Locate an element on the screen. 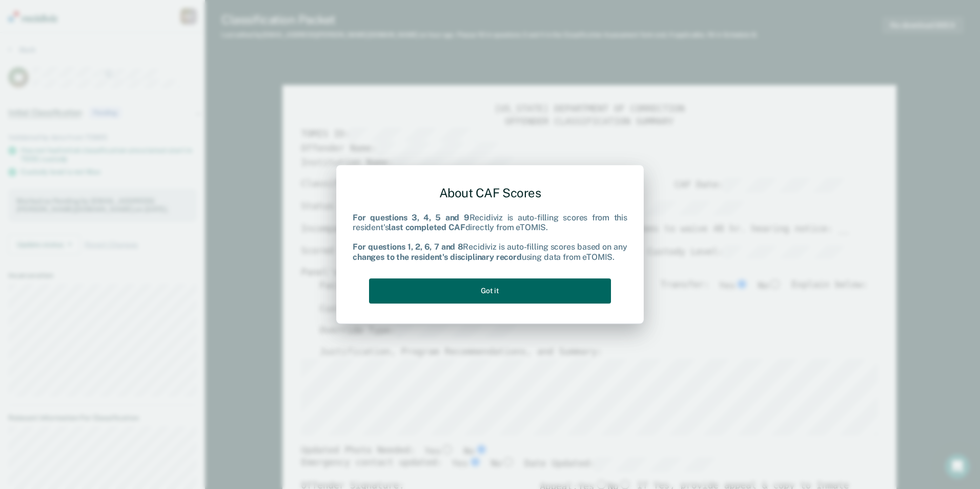 The image size is (980, 489). button: Got it is located at coordinates (490, 290).